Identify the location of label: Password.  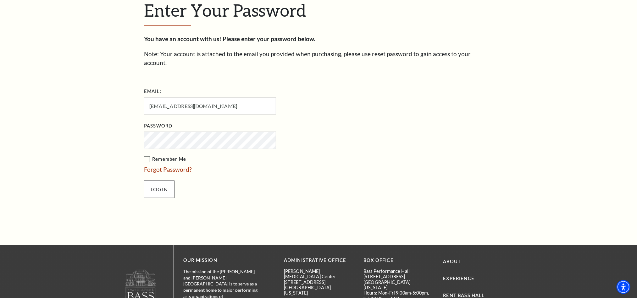
(158, 126).